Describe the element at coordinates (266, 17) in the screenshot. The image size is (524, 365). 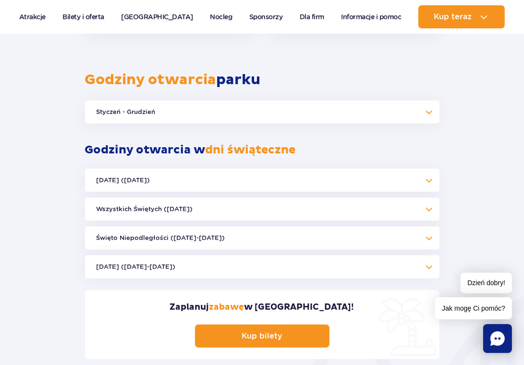
I see `a: Sponsorzy` at that location.